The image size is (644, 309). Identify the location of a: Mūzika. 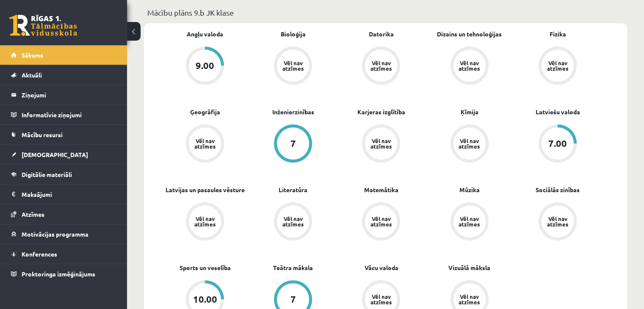
(470, 190).